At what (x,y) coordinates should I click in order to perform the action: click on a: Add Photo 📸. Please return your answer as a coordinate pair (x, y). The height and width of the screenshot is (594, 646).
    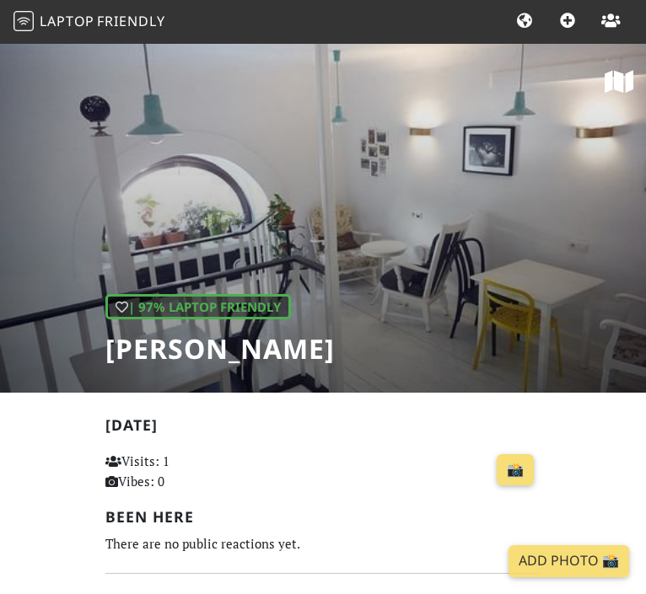
    Looking at the image, I should click on (568, 561).